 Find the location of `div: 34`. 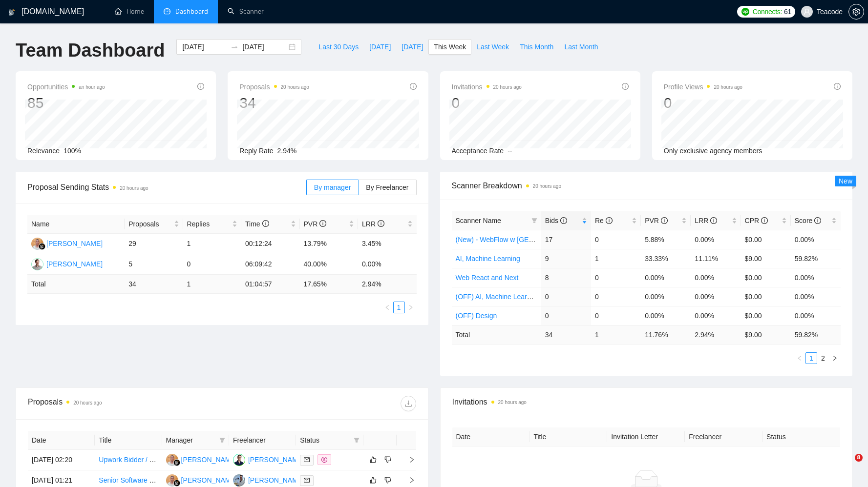

div: 34 is located at coordinates (274, 103).